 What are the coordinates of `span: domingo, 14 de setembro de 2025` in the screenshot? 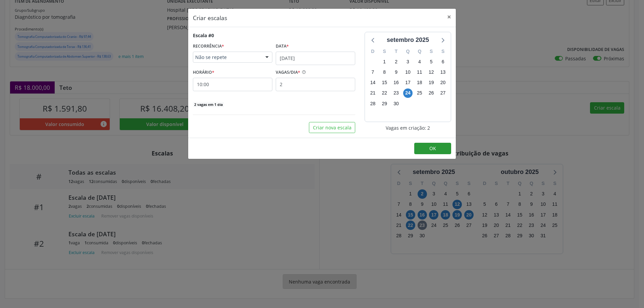 It's located at (373, 83).